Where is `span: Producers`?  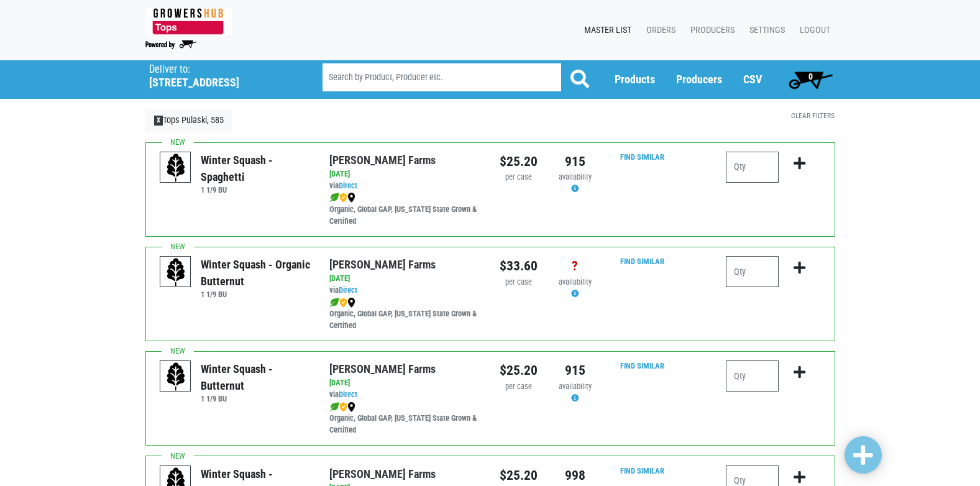 span: Producers is located at coordinates (699, 79).